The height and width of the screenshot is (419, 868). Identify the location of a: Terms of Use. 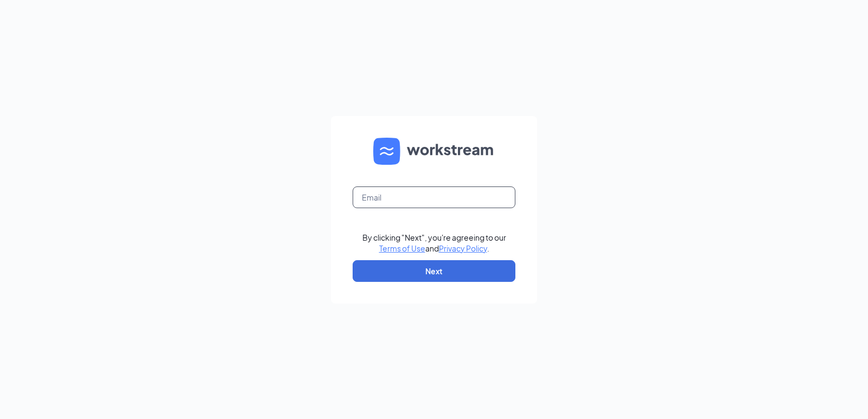
(402, 248).